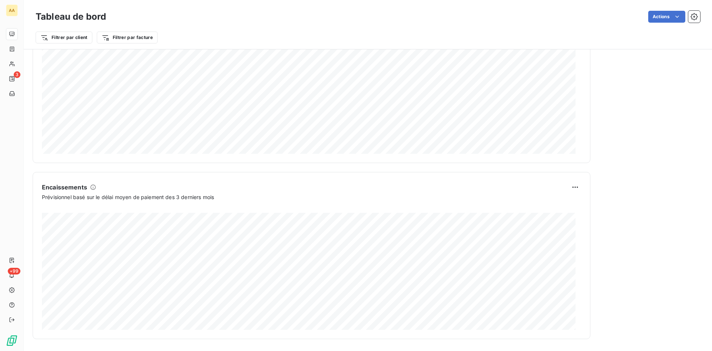 This screenshot has height=351, width=712. What do you see at coordinates (12, 340) in the screenshot?
I see `img: Logo LeanPay` at bounding box center [12, 340].